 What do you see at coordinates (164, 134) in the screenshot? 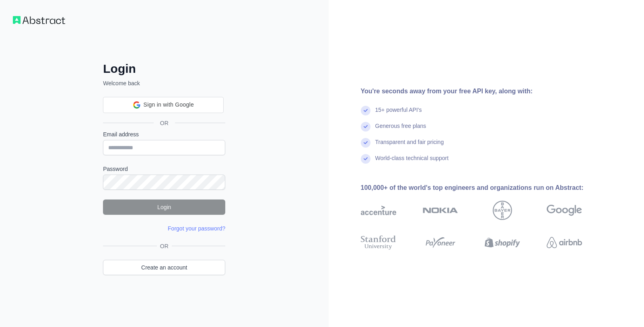
I see `label: Email address` at bounding box center [164, 134].